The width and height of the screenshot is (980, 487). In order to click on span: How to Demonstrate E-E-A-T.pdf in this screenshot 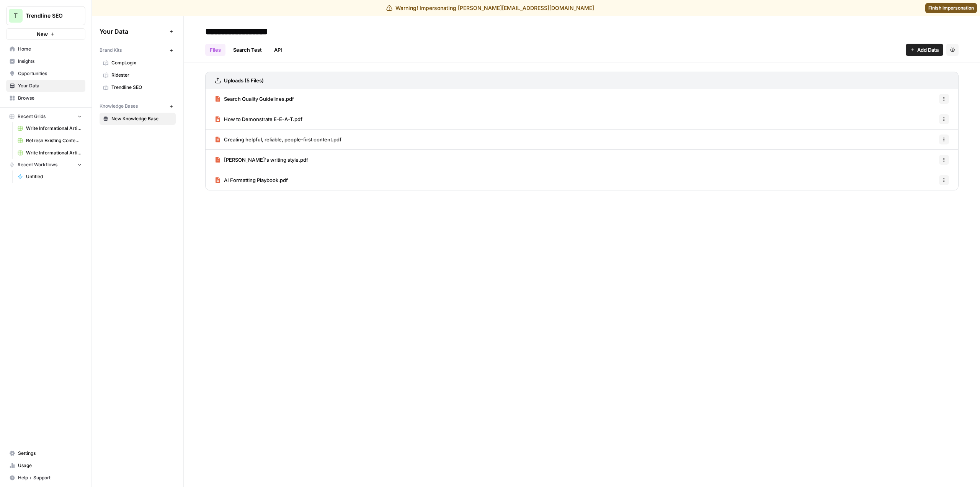, I will do `click(263, 119)`.